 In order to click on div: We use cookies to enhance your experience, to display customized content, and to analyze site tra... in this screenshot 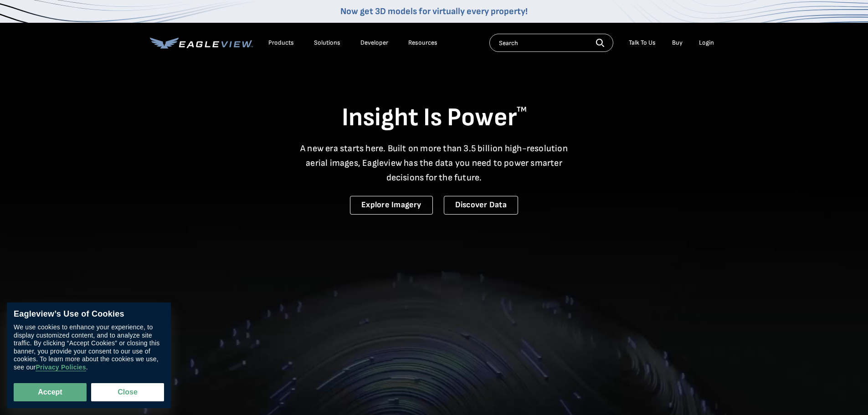, I will do `click(89, 347)`.